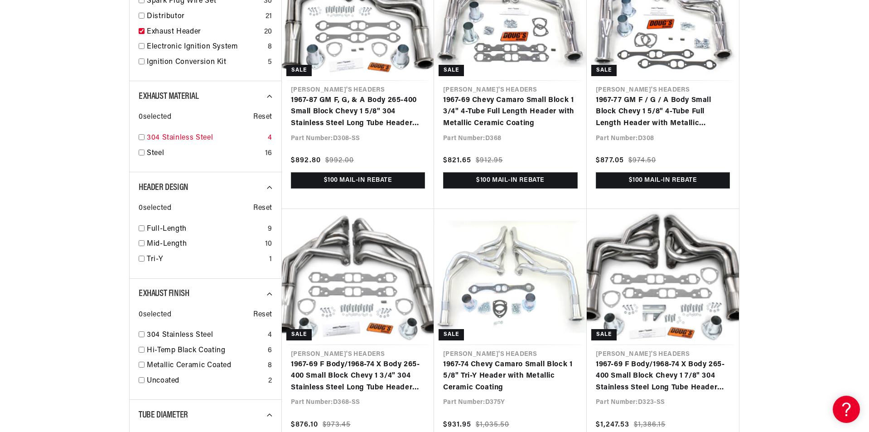  What do you see at coordinates (270, 229) in the screenshot?
I see `div: 9` at bounding box center [270, 229].